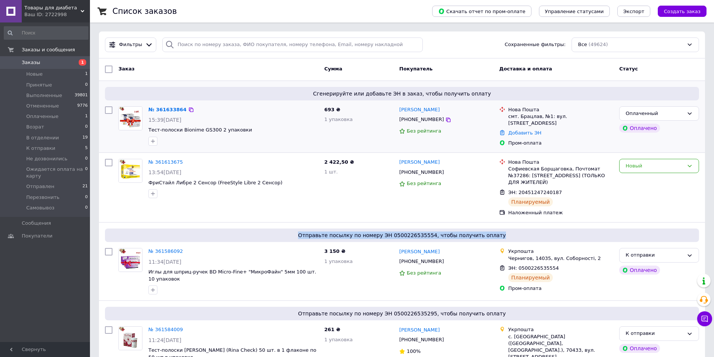 The height and width of the screenshot is (357, 714). I want to click on span: Ожидается оплата на карту, so click(56, 173).